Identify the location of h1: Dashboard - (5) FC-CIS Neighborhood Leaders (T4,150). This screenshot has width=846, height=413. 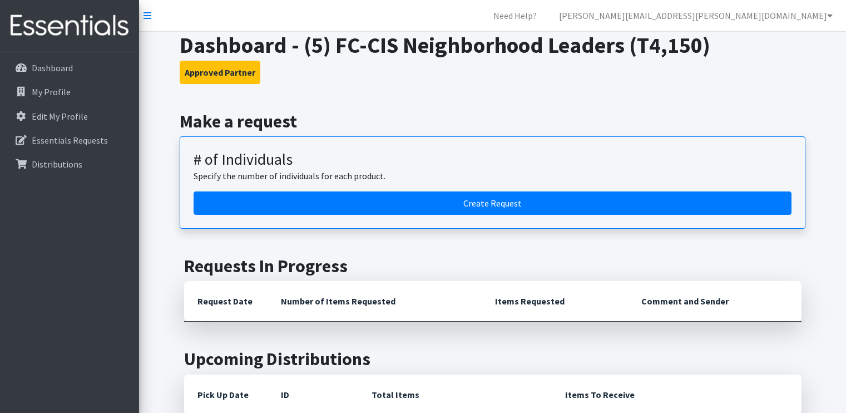
(492, 45).